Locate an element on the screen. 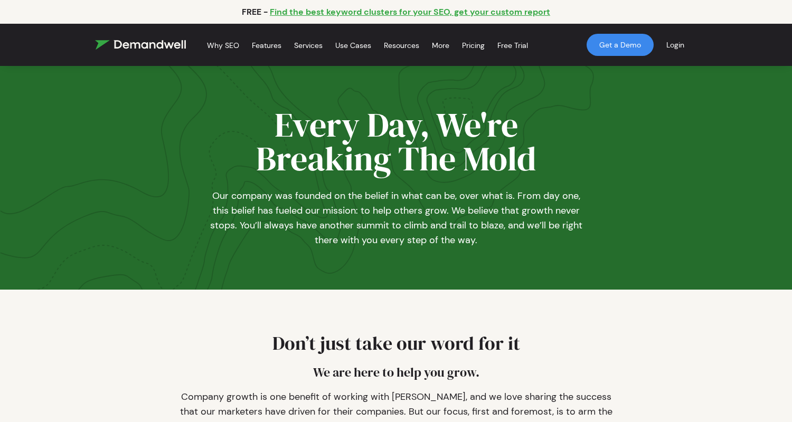 The height and width of the screenshot is (422, 792). h4: We are here to help you grow. is located at coordinates (396, 376).